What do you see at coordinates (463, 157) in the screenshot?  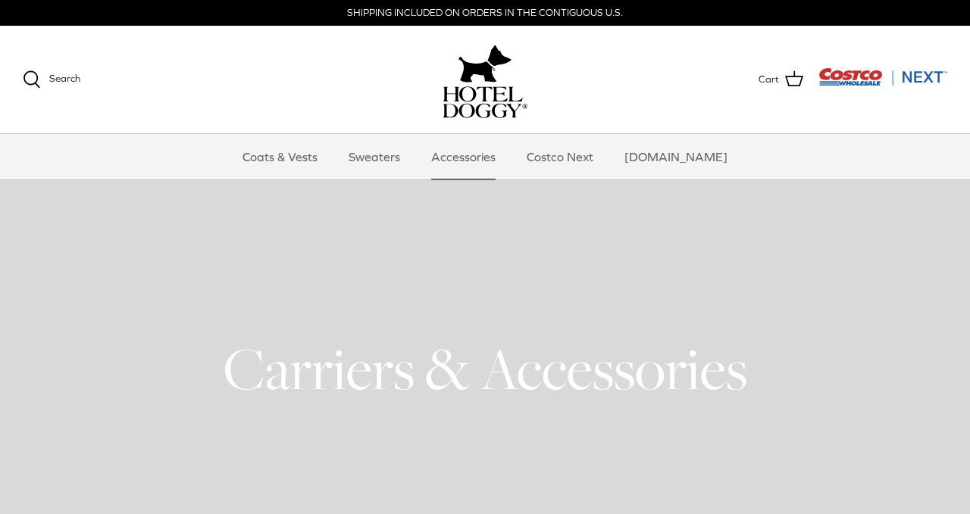 I see `a: Accessories` at bounding box center [463, 157].